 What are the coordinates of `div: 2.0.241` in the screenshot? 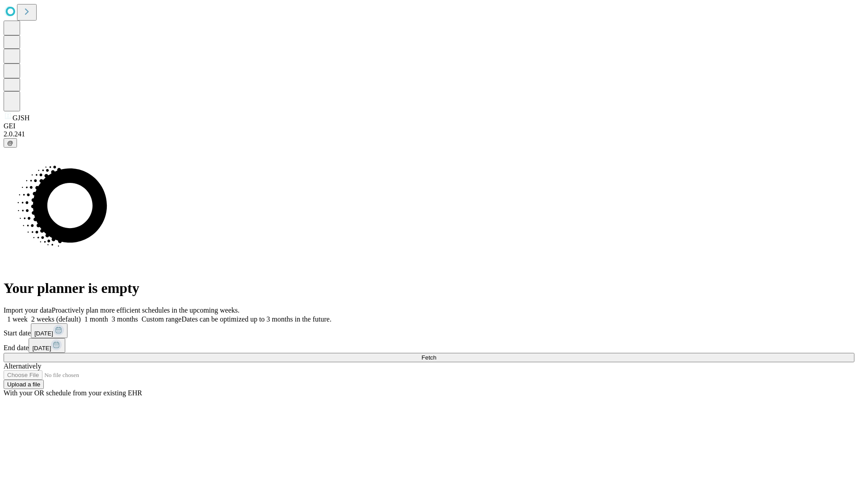 It's located at (429, 134).